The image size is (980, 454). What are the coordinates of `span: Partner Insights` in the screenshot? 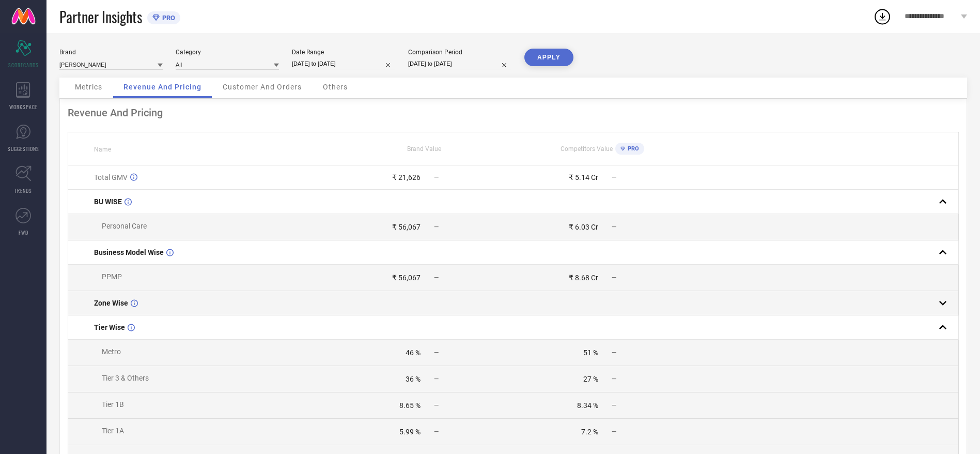 It's located at (101, 17).